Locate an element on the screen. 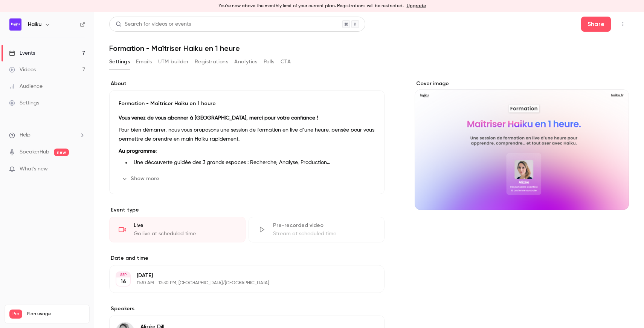 The width and height of the screenshot is (644, 328). div: Settings is located at coordinates (24, 103).